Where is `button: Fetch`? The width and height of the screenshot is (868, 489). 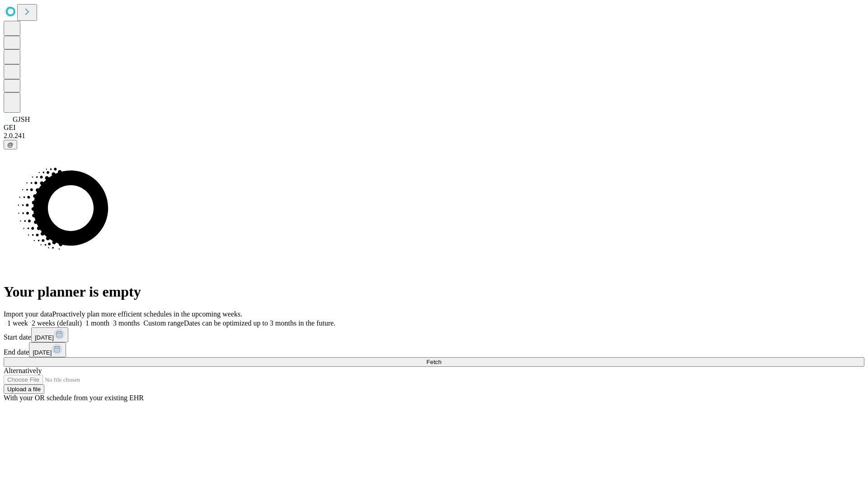
button: Fetch is located at coordinates (434, 362).